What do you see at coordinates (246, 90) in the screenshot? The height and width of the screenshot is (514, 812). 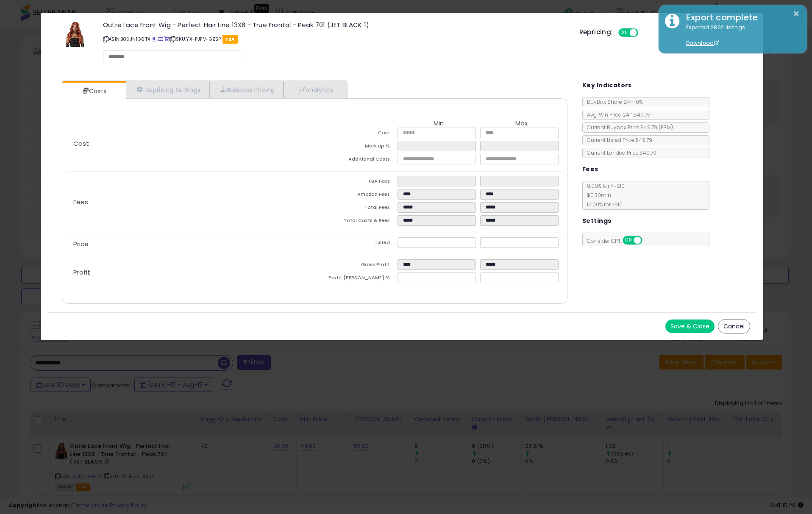 I see `a: Business Pricing` at bounding box center [246, 90].